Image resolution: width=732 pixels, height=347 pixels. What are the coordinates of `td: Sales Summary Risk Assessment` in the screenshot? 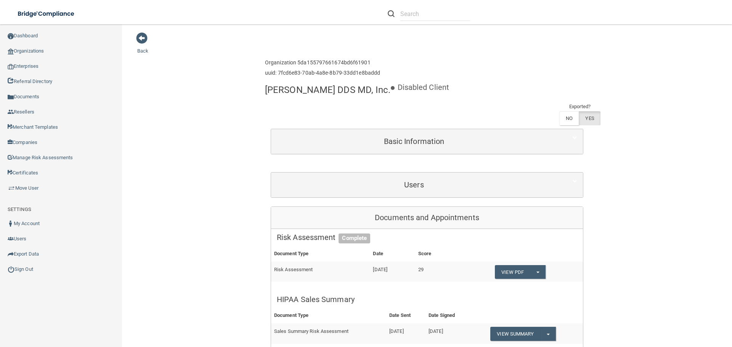 It's located at (329, 334).